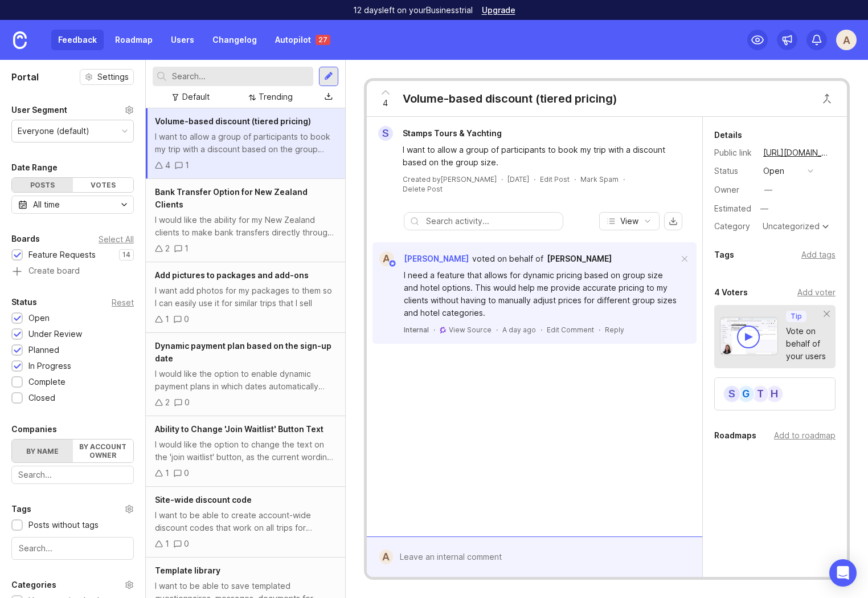  Describe the element at coordinates (106, 77) in the screenshot. I see `a: Settings` at that location.